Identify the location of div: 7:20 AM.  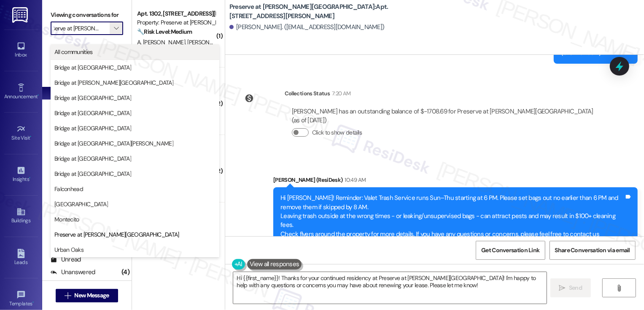
(340, 93).